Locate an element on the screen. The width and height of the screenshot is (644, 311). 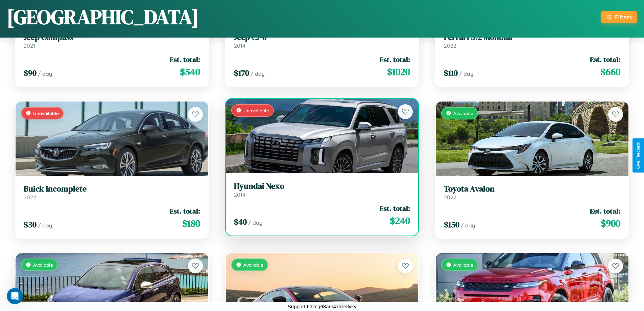
a: Buick Incomplete2022 is located at coordinates (112, 192).